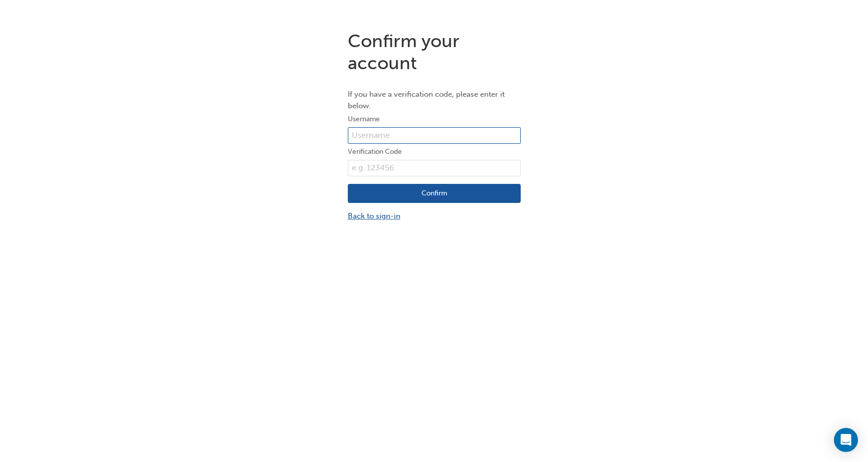  Describe the element at coordinates (434, 216) in the screenshot. I see `a: Back to sign-in` at that location.